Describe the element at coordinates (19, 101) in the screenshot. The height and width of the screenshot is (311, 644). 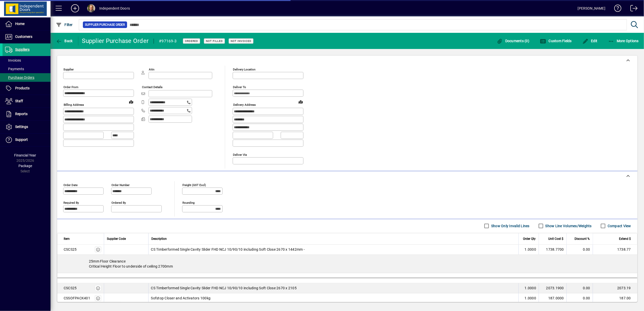
I see `span: Staff` at that location.